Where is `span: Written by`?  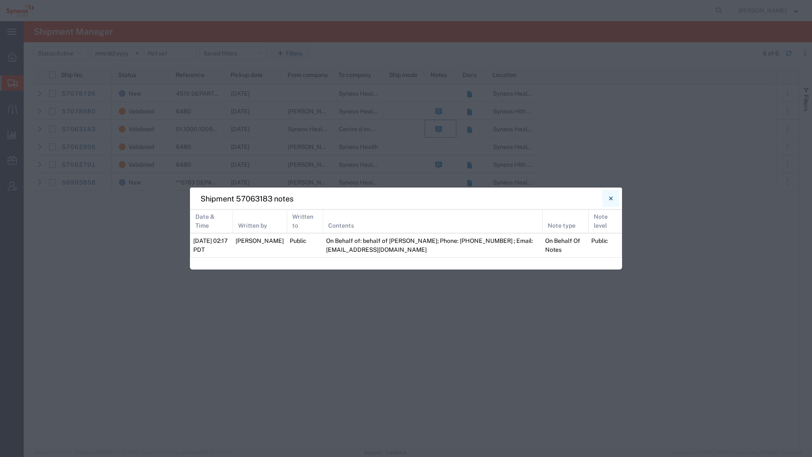
span: Written by is located at coordinates (252, 225).